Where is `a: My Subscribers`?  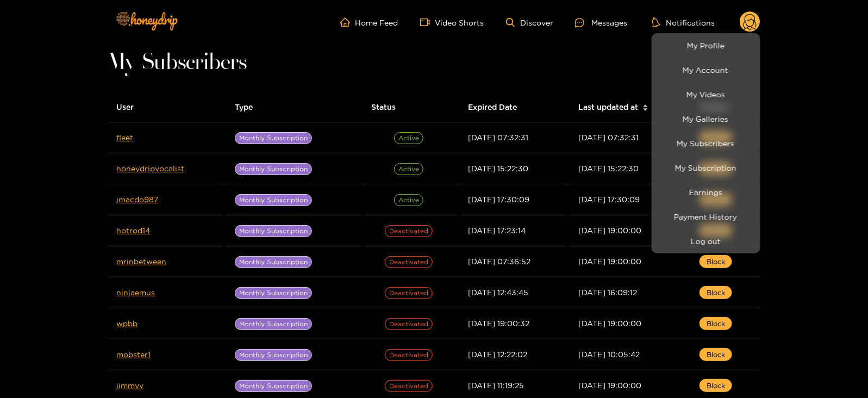 a: My Subscribers is located at coordinates (706, 143).